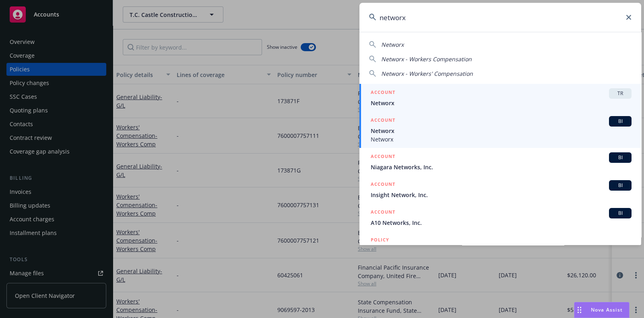  What do you see at coordinates (500, 249) in the screenshot?
I see `a: POLICYNetworx - Workers Compensation` at bounding box center [500, 249].